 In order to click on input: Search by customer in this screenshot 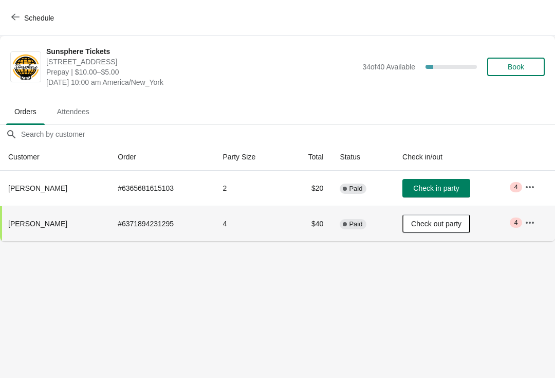, I will do `click(288, 134)`.